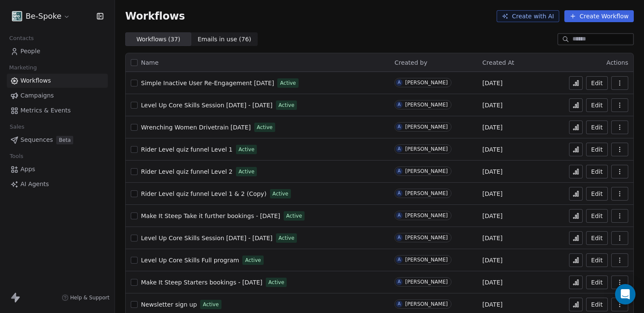 This screenshot has width=644, height=313. Describe the element at coordinates (65, 140) in the screenshot. I see `span: Beta` at that location.